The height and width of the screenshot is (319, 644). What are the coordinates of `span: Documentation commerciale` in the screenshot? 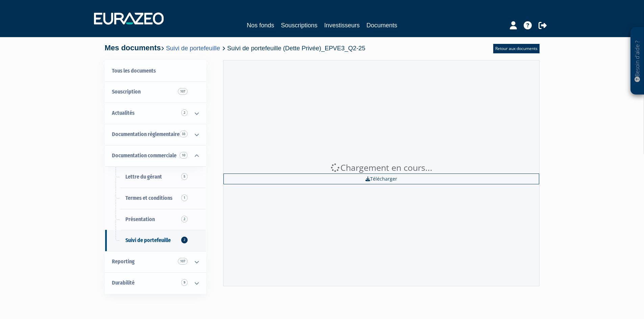 It's located at (144, 155).